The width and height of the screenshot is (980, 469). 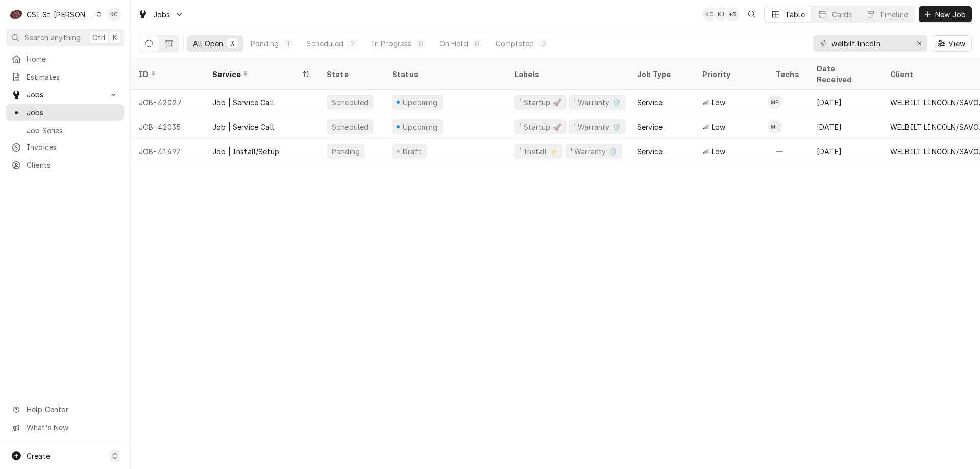 I want to click on div: Labels, so click(x=568, y=74).